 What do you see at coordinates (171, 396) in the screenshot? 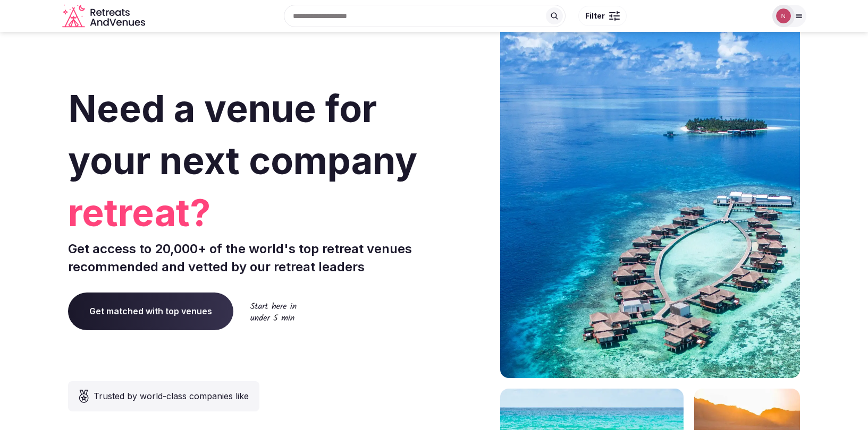
I see `span: Trusted by world-class companies like` at bounding box center [171, 396].